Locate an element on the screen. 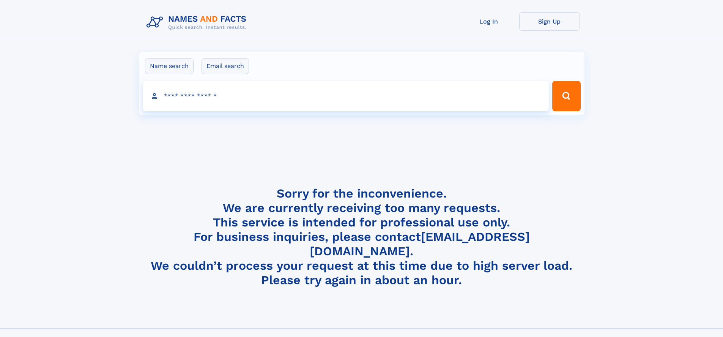  input: search input is located at coordinates (346, 96).